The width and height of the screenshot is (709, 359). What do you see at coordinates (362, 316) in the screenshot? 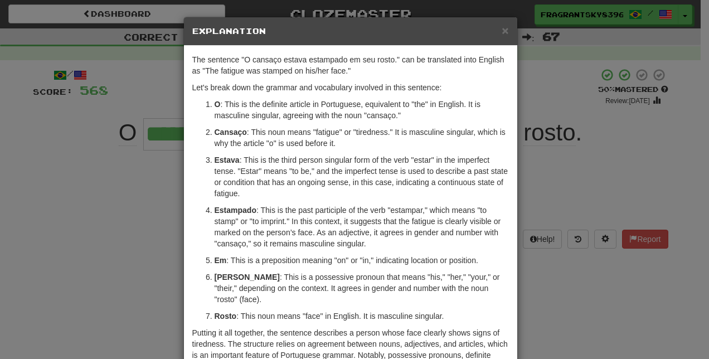
I see `p: : This noun means "face" in English. It is masculine singular.` at bounding box center [362, 316].